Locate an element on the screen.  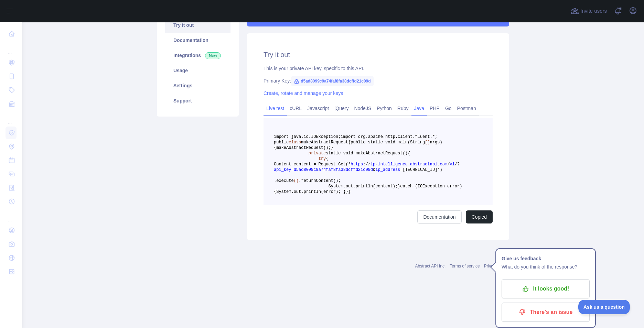
span: api_key is located at coordinates (282, 170).